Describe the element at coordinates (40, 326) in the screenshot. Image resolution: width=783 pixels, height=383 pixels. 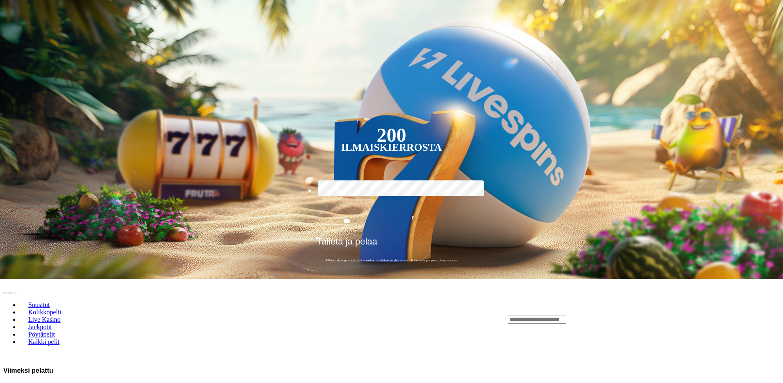
I see `a: Jackpotit` at that location.